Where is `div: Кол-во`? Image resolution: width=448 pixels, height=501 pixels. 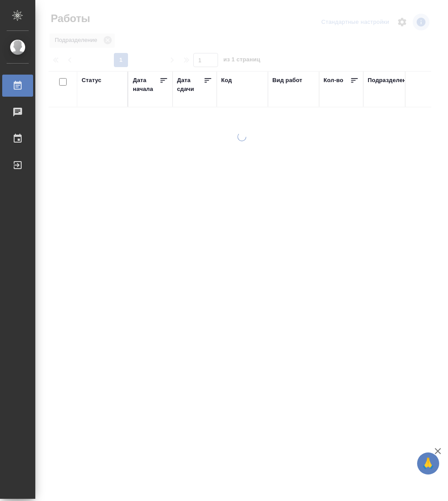 div: Кол-во is located at coordinates (333, 80).